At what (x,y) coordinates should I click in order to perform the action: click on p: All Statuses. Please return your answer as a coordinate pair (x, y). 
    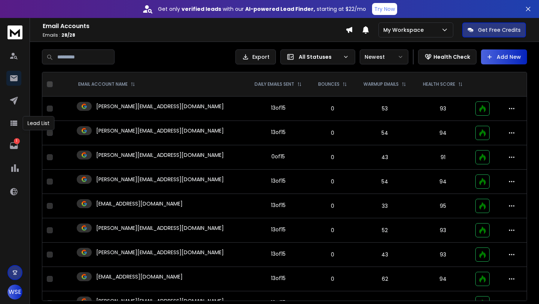
    Looking at the image, I should click on (319, 57).